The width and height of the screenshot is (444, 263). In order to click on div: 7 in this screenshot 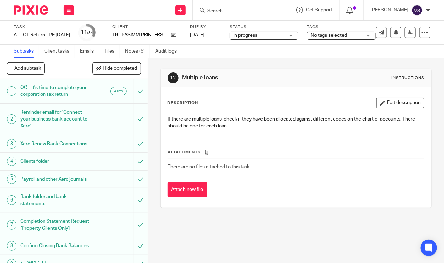, I will do `click(12, 225)`.